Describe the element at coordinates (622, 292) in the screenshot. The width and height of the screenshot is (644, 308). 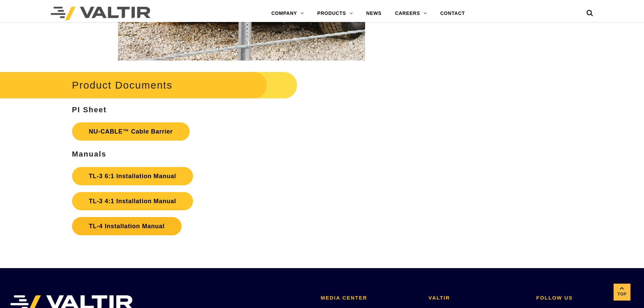
I see `a: Top` at that location.